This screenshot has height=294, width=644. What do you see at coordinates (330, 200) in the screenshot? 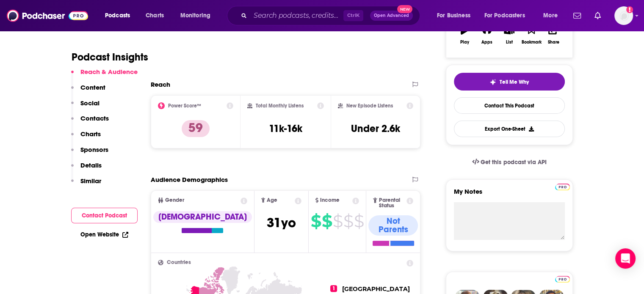
I see `span: Income` at bounding box center [330, 200].